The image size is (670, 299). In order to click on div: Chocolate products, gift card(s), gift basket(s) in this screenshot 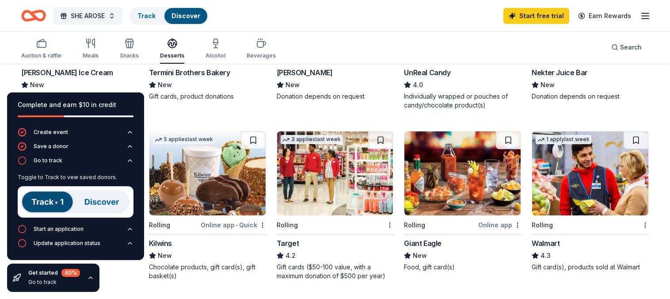, I will do `click(207, 271)`.